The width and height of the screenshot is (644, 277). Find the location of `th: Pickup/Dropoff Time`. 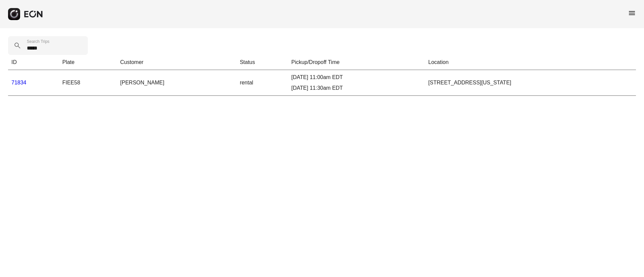

th: Pickup/Dropoff Time is located at coordinates (356, 62).